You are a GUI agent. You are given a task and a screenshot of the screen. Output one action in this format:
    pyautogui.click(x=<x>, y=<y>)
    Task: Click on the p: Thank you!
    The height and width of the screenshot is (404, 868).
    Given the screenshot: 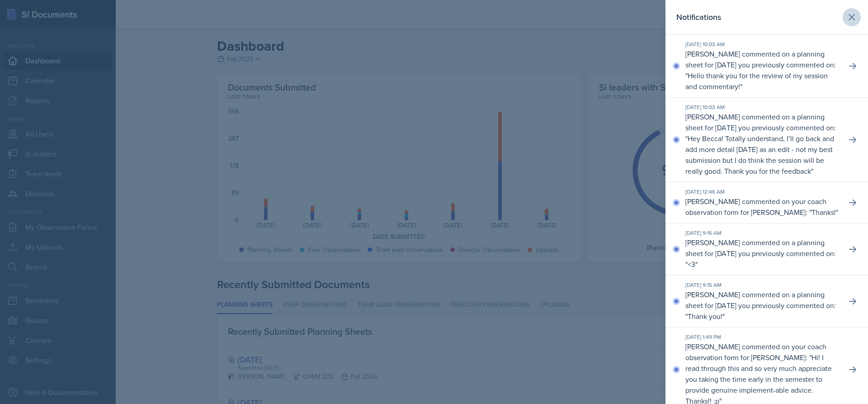 What is the action you would take?
    pyautogui.click(x=705, y=316)
    